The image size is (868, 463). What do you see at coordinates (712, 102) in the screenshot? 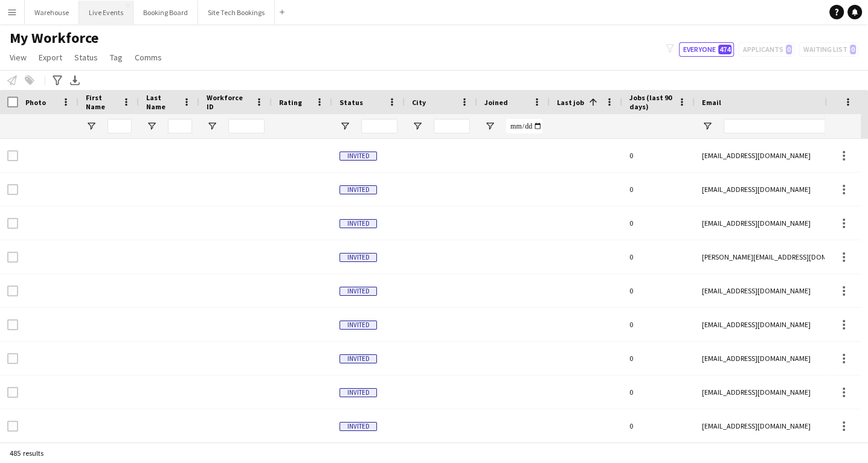
I see `span: Email` at bounding box center [712, 102].